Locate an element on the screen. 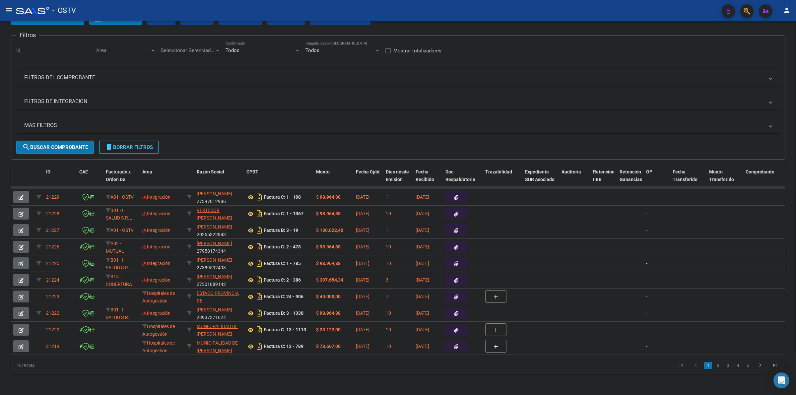 This screenshot has width=796, height=395. mat-panel-title: FILTROS DEL COMPROBANTE is located at coordinates (394, 78).